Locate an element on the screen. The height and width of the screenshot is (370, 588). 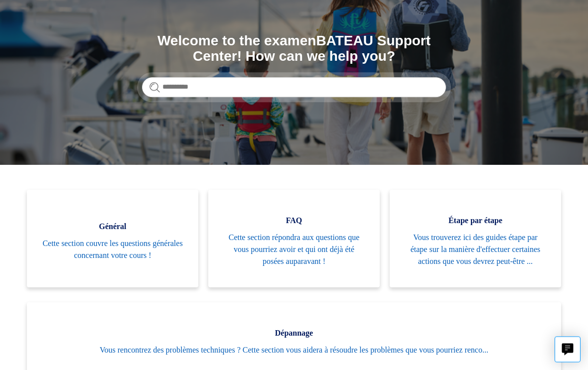
button: Live chat is located at coordinates (568, 350).